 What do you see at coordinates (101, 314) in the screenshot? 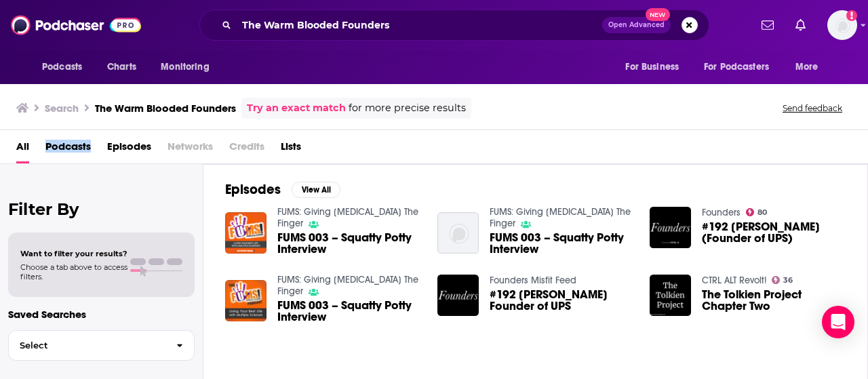
I see `p: Saved Searches` at bounding box center [101, 314].